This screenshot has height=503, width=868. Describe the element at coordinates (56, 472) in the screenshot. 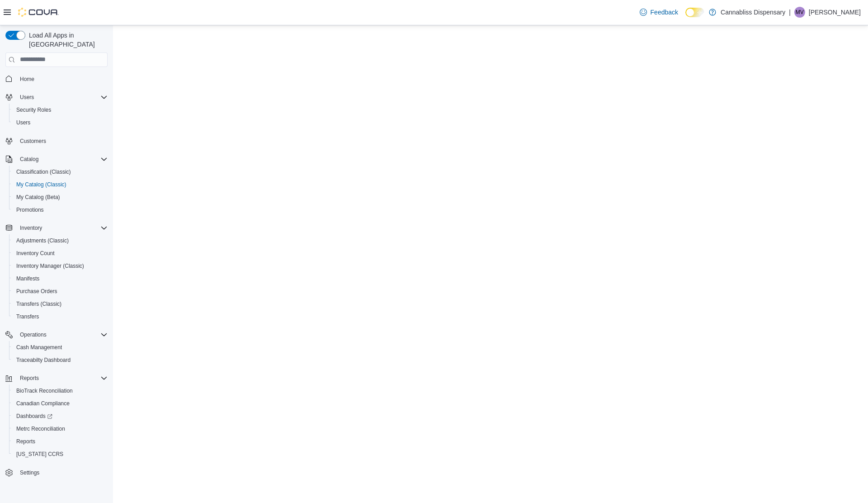

I see `button: Settings` at that location.